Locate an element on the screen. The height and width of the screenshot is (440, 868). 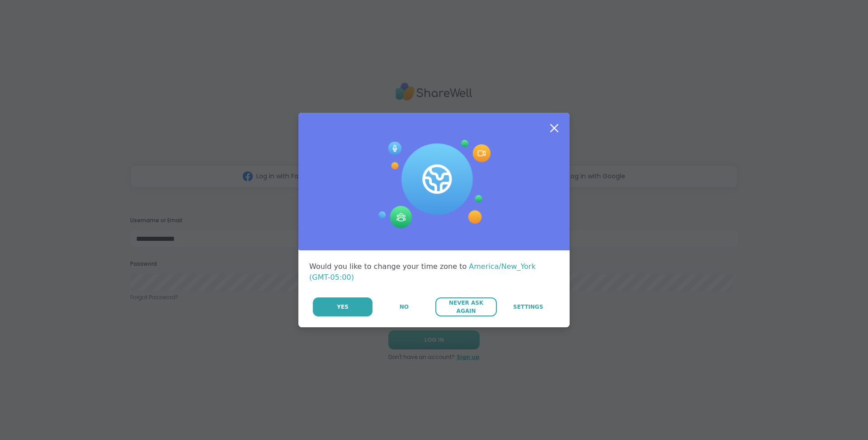
span: Never Ask Again is located at coordinates (465, 306).